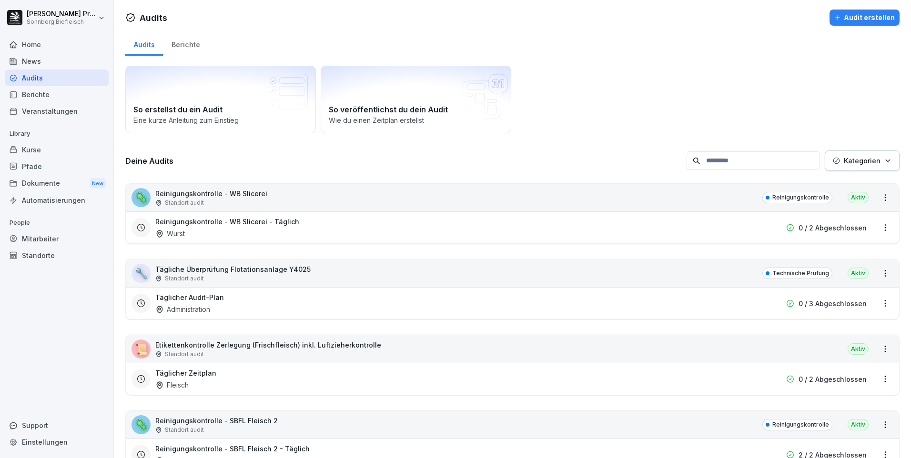  What do you see at coordinates (57, 150) in the screenshot?
I see `div: Kurse` at bounding box center [57, 150].